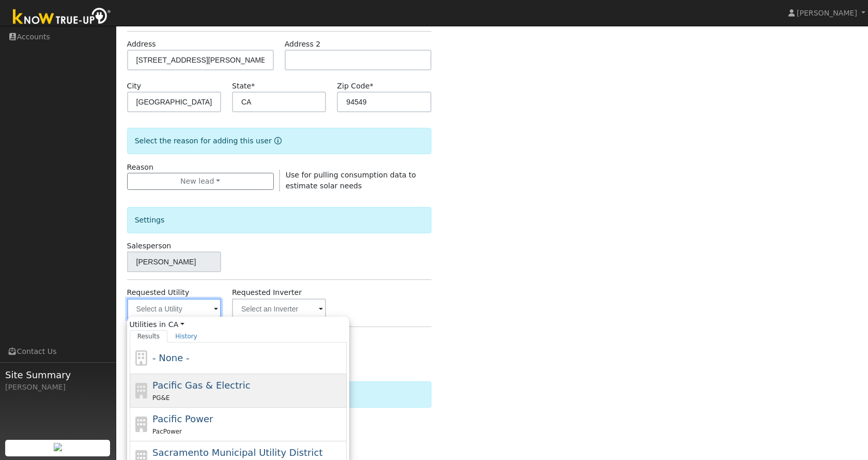 The image size is (868, 460). Describe the element at coordinates (176, 324) in the screenshot. I see `a: CA` at that location.